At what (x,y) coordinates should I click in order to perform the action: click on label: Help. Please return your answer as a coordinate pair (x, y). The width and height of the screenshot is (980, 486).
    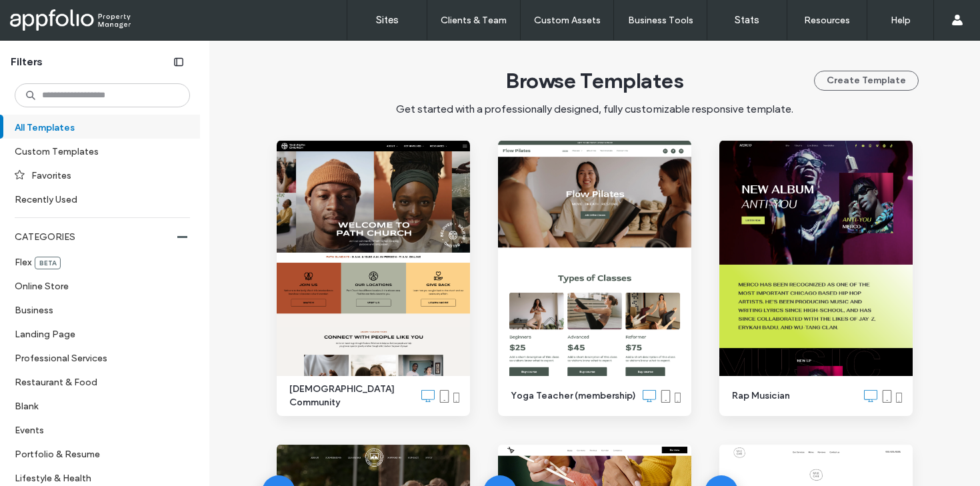
    Looking at the image, I should click on (900, 20).